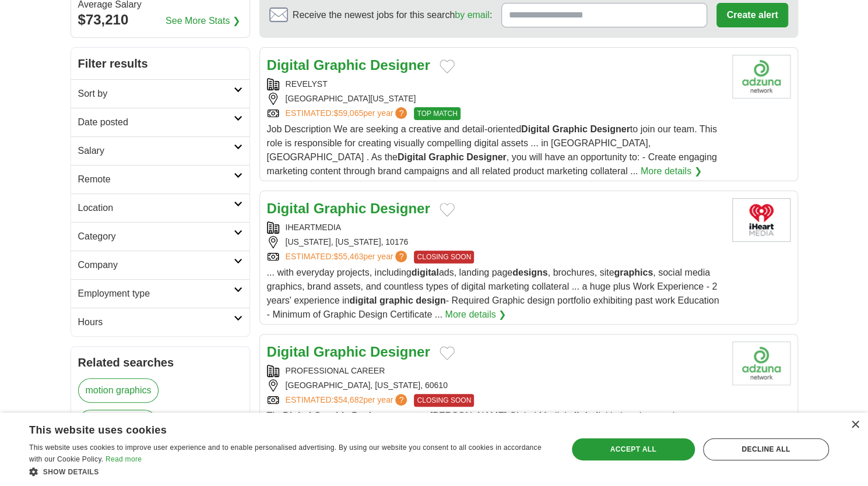 This screenshot has width=868, height=486. Describe the element at coordinates (160, 122) in the screenshot. I see `a: Date posted` at that location.